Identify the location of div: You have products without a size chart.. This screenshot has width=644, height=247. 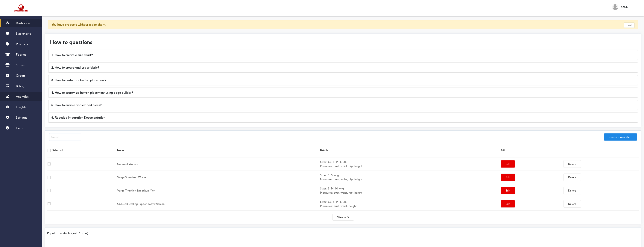
(343, 25).